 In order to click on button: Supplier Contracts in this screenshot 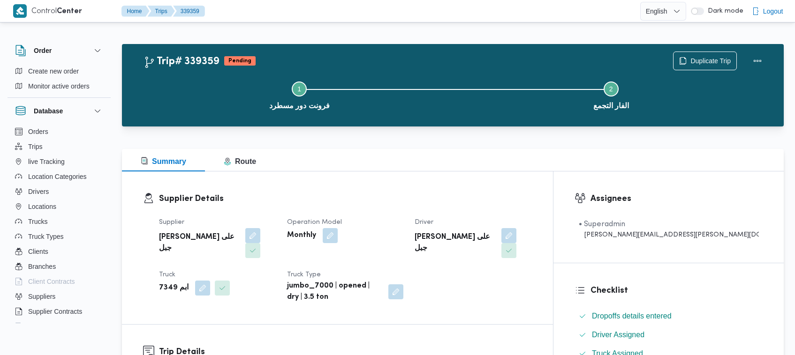, I will do `click(59, 312)`.